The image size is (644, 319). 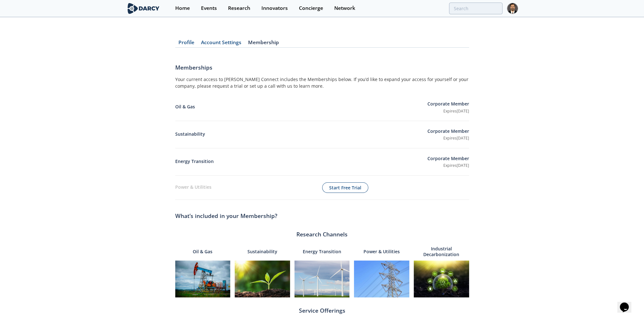 I want to click on p: Industrial Decarbonization, so click(x=441, y=251).